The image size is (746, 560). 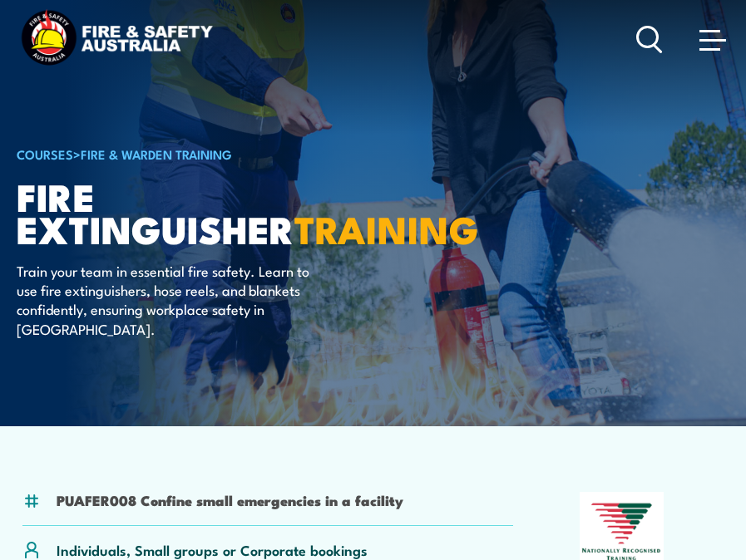 What do you see at coordinates (230, 500) in the screenshot?
I see `li: PUAFER008 Confine small emergencies in a facility` at bounding box center [230, 500].